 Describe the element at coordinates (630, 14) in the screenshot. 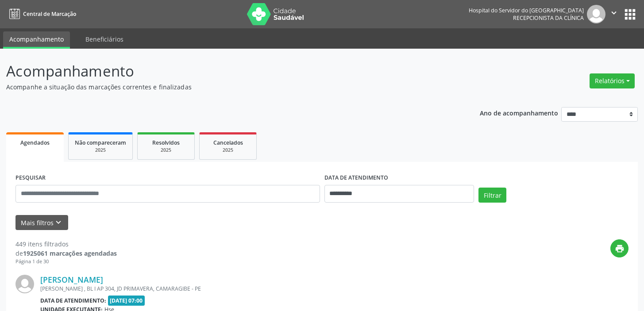

I see `button: apps` at that location.